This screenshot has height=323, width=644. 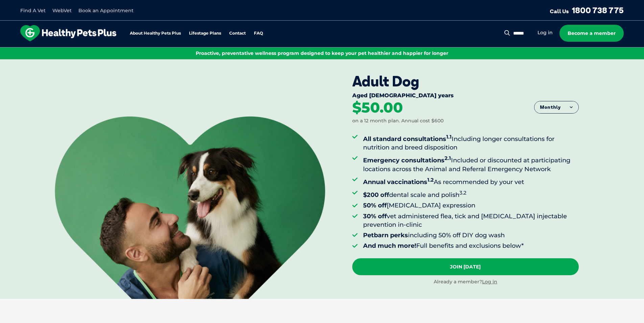 What do you see at coordinates (587, 10) in the screenshot?
I see `a: Call Us1800 738 775` at bounding box center [587, 10].